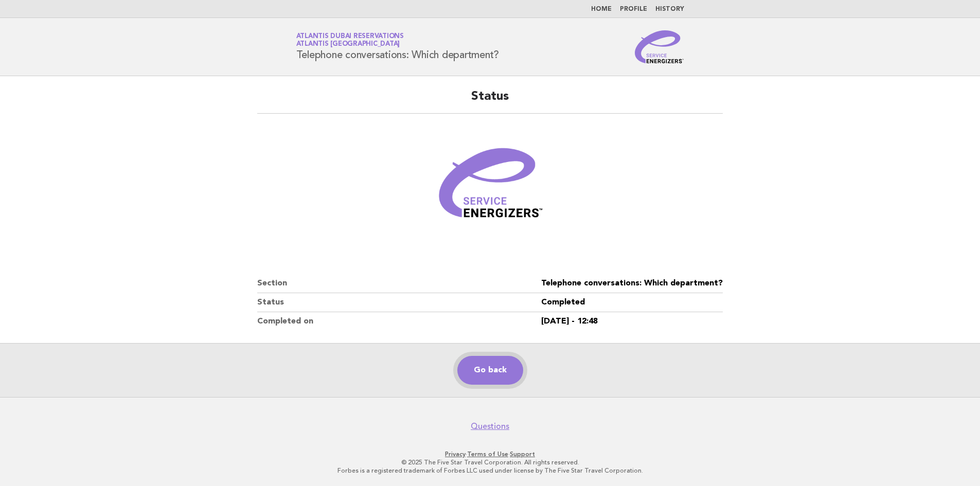 The width and height of the screenshot is (980, 486). I want to click on img: Verified, so click(490, 188).